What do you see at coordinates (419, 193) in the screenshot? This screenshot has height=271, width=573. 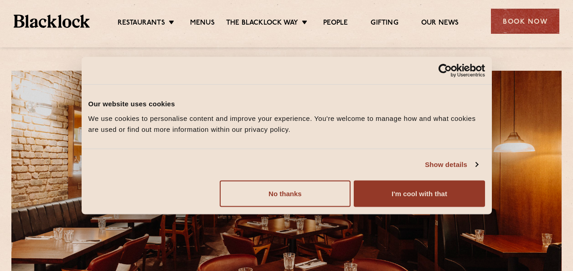 I see `button: I'm cool with that` at bounding box center [419, 193].